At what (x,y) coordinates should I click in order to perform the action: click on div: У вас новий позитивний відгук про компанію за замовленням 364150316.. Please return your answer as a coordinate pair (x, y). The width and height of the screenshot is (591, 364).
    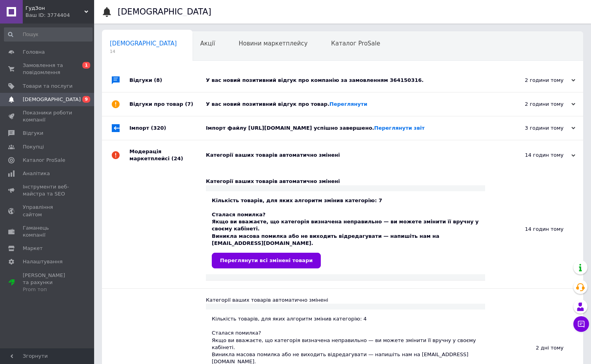
    Looking at the image, I should click on (351, 80).